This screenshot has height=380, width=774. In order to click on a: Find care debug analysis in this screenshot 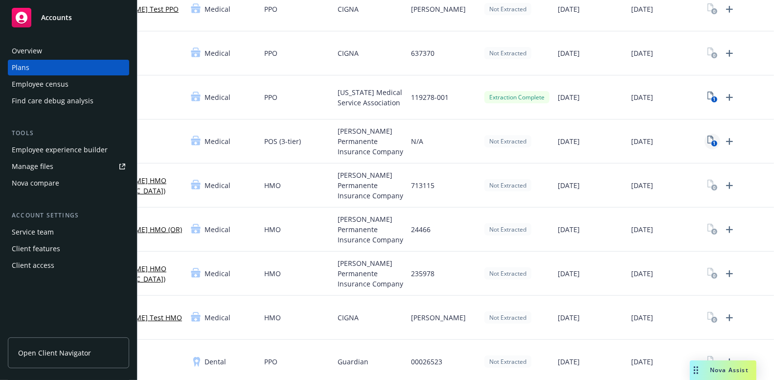, I will do `click(68, 101)`.